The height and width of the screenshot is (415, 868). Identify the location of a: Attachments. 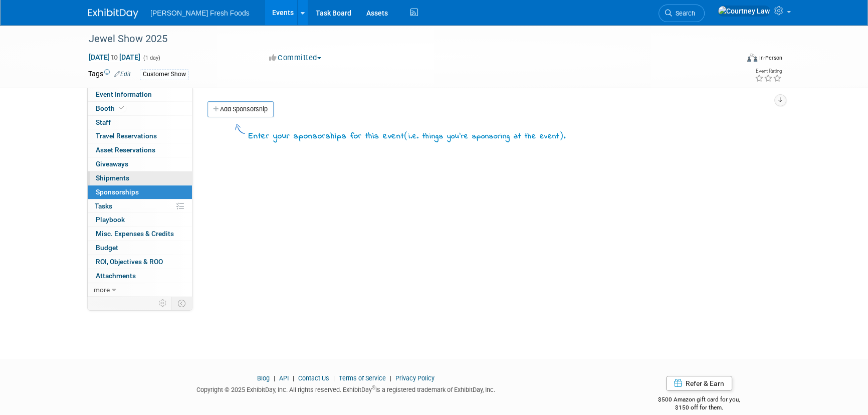
(140, 276).